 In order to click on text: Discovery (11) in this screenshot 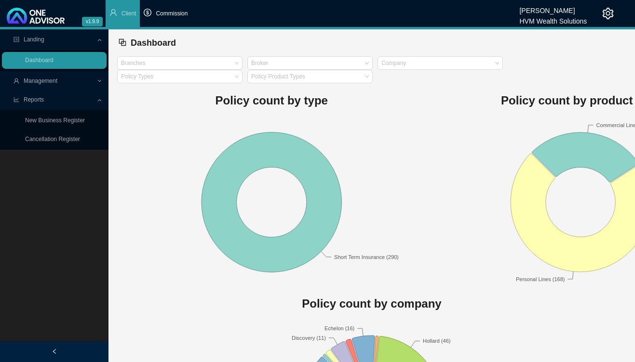, I will do `click(308, 338)`.